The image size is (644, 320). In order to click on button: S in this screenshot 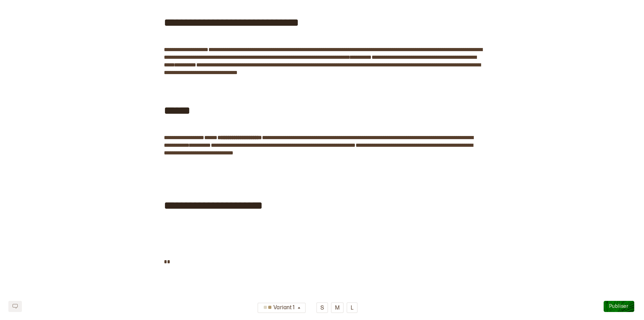, I will do `click(322, 307)`.